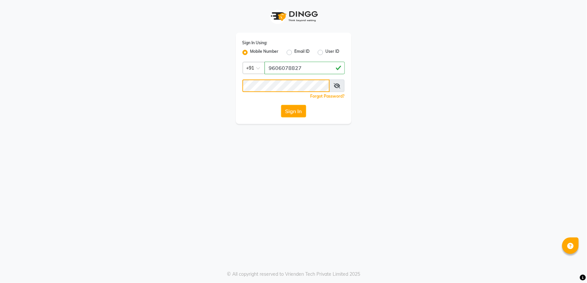 This screenshot has width=587, height=283. What do you see at coordinates (294, 111) in the screenshot?
I see `button: Sign In` at bounding box center [294, 111].